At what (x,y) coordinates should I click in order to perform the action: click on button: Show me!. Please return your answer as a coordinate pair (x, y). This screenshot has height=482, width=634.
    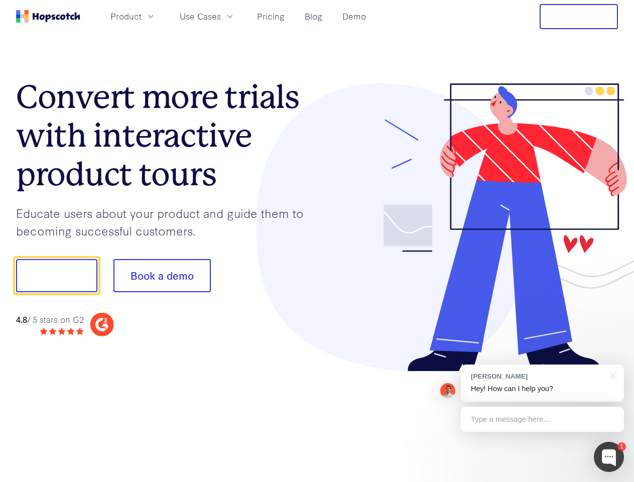
    Looking at the image, I should click on (57, 276).